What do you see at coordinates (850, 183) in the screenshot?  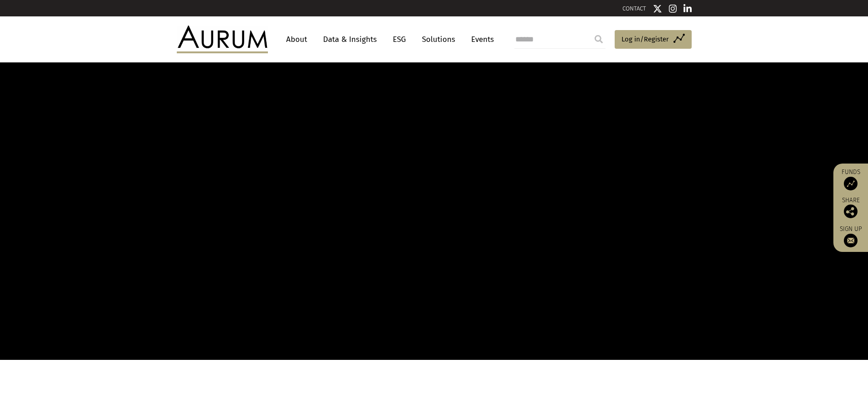 I see `img: Access Funds` at bounding box center [850, 183].